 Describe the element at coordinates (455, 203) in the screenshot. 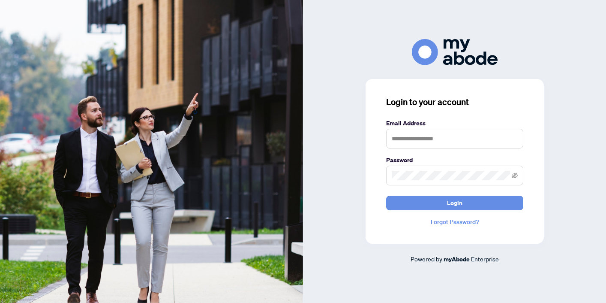

I see `span: Login` at that location.